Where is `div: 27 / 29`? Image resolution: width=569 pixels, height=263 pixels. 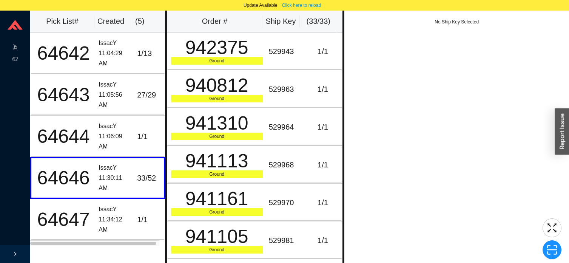
div: 27 / 29 is located at coordinates (149, 95).